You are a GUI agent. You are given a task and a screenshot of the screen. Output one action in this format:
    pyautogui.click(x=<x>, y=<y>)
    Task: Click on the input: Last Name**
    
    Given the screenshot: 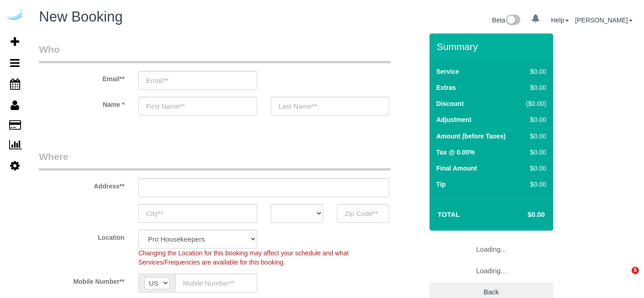 What is the action you would take?
    pyautogui.click(x=330, y=106)
    